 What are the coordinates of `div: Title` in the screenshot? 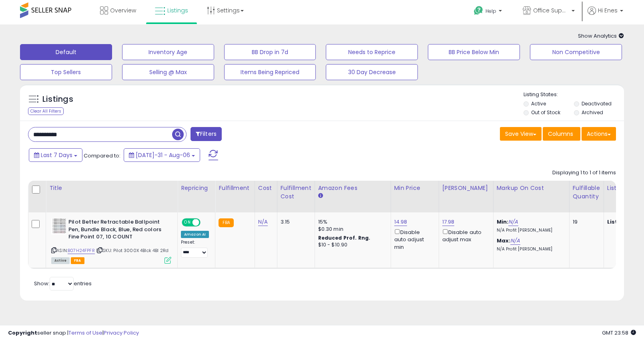 It's located at (112, 188).